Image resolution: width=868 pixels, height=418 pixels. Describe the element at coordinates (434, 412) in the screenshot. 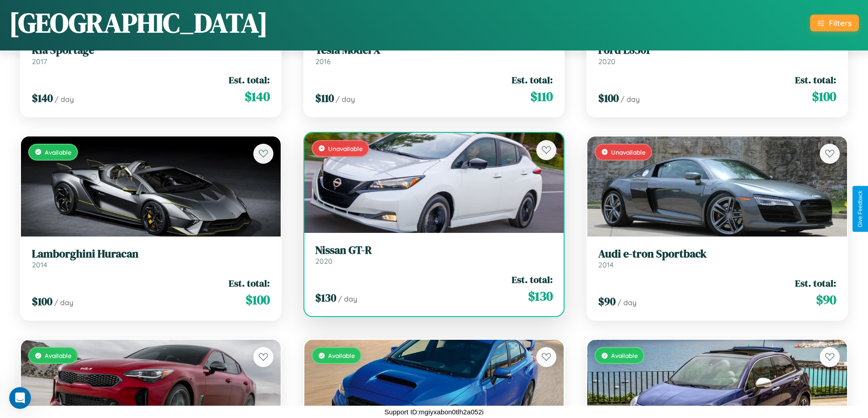

I see `p: Support ID: mgiyxabon0tlh2a052i` at that location.